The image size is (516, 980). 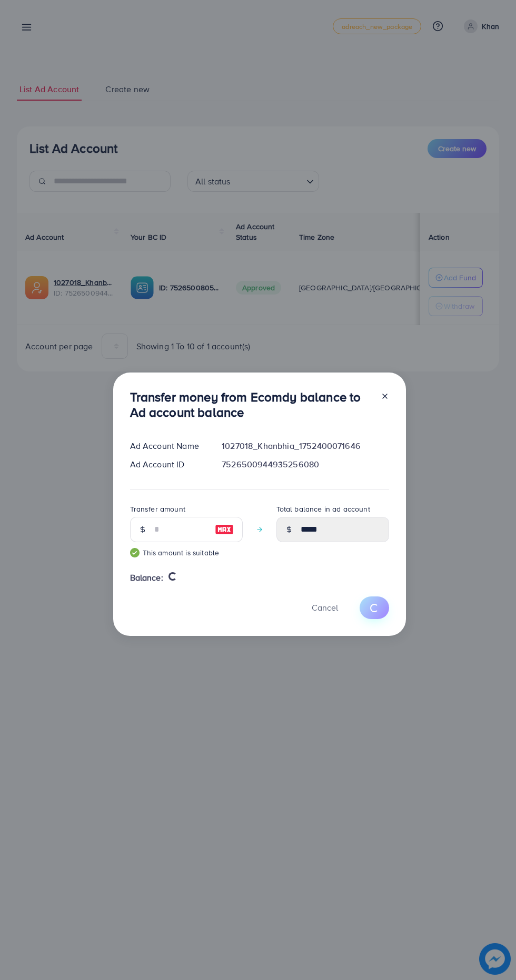 What do you see at coordinates (135, 553) in the screenshot?
I see `img: guide` at bounding box center [135, 553].